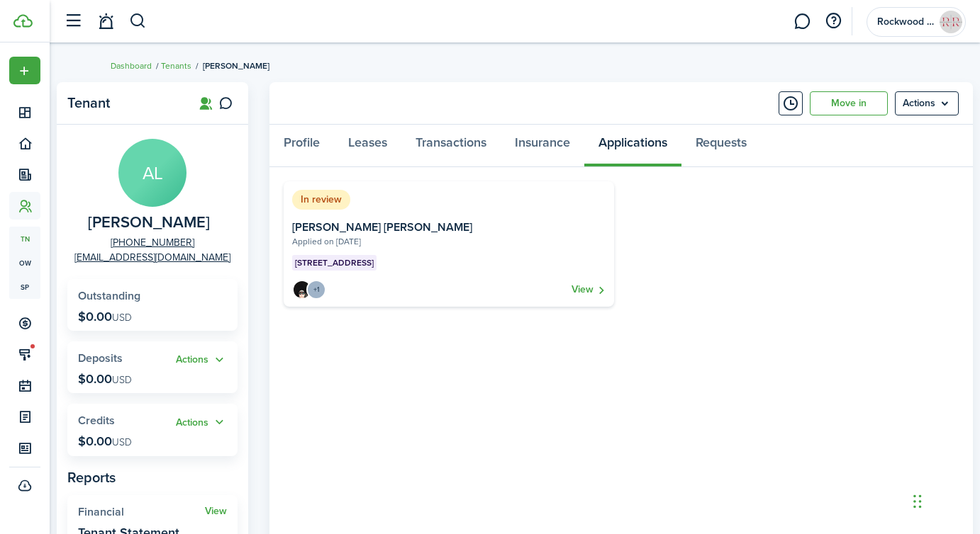 The height and width of the screenshot is (534, 980). What do you see at coordinates (927, 104) in the screenshot?
I see `menu-btn: Actions` at bounding box center [927, 104].